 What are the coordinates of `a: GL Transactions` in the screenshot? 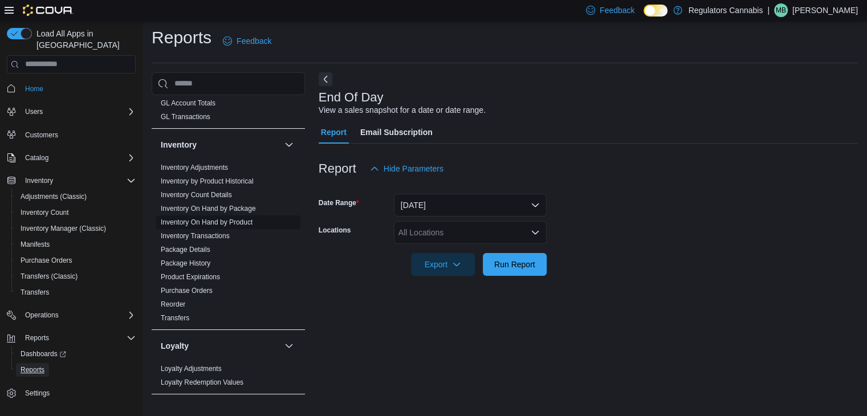 It's located at (185, 117).